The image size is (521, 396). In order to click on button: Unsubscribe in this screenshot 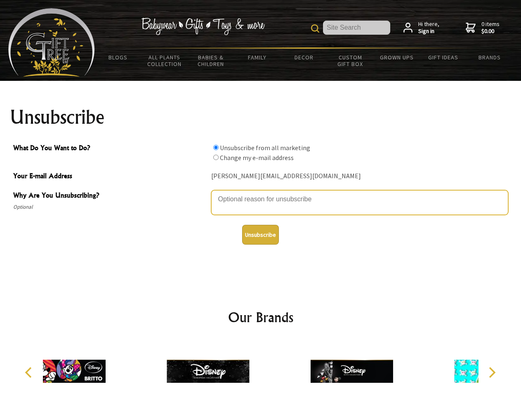, I will do `click(260, 235)`.